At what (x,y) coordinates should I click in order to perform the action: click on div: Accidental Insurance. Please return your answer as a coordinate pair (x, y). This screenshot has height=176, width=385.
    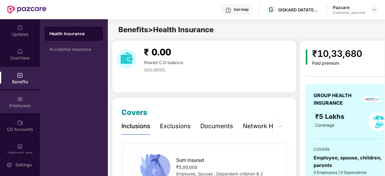
    Looking at the image, I should click on (74, 49).